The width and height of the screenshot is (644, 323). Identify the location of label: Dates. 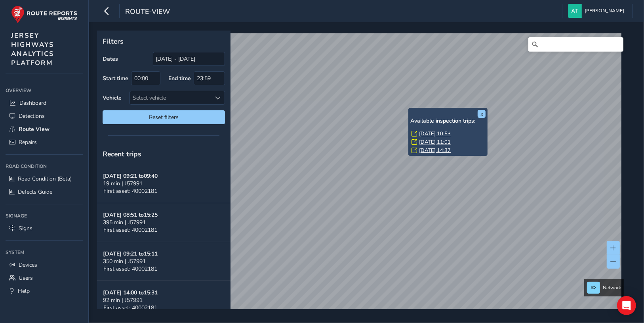
(110, 59).